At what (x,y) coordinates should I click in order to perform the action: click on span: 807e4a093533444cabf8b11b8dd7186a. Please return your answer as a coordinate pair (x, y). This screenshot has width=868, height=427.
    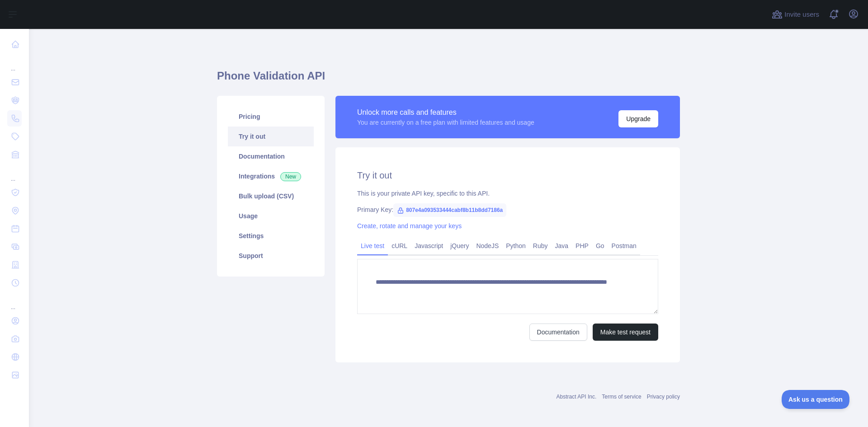
    Looking at the image, I should click on (450, 210).